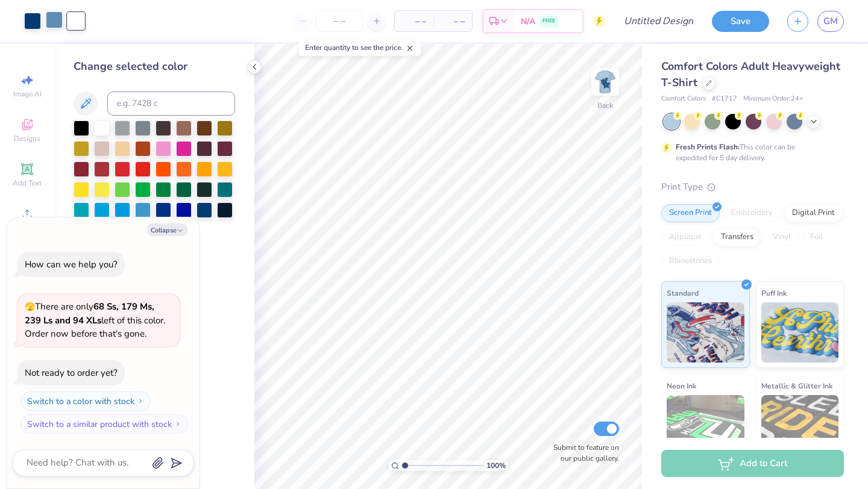 Image resolution: width=868 pixels, height=489 pixels. I want to click on span: FREE, so click(548, 21).